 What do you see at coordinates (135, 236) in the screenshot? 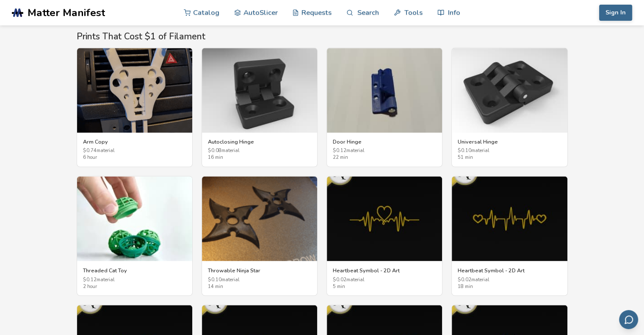
I see `a: Threaded Cat ToyThreaded Cat Toy$0.12material2 hour` at bounding box center [135, 236].